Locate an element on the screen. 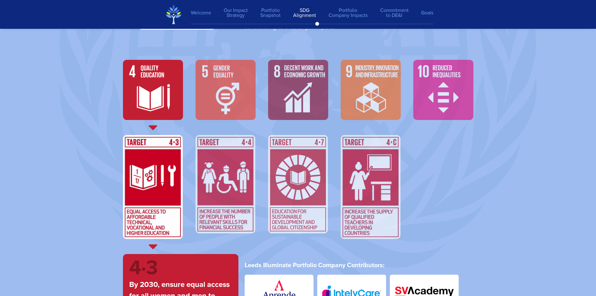 The width and height of the screenshot is (596, 296). a: SDGAlignment is located at coordinates (305, 13).